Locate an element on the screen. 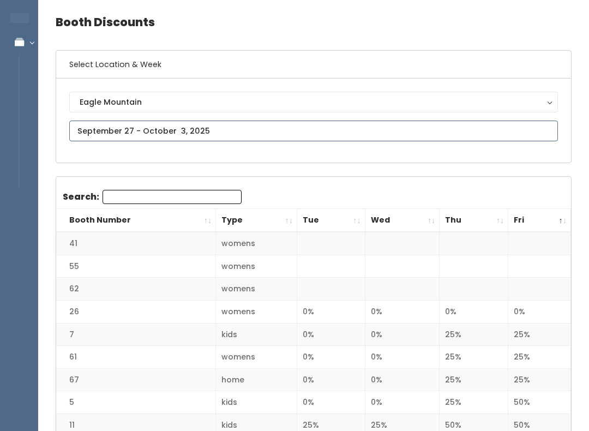 This screenshot has height=431, width=589. input: September 27 - October 3, 2025 is located at coordinates (314, 131).